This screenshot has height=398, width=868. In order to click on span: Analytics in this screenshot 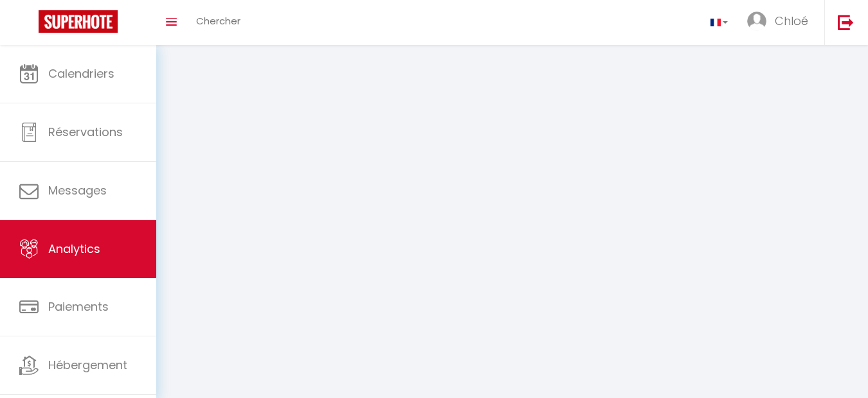, I will do `click(74, 249)`.